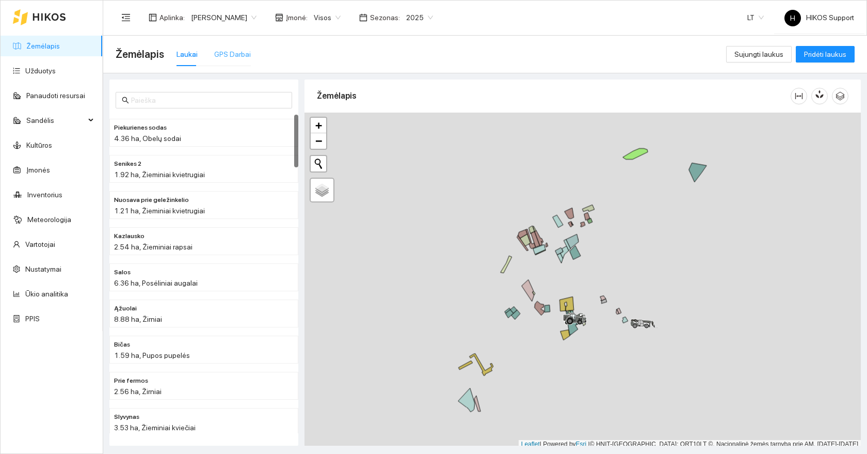 The image size is (867, 454). Describe the element at coordinates (799, 96) in the screenshot. I see `span: column-width` at that location.